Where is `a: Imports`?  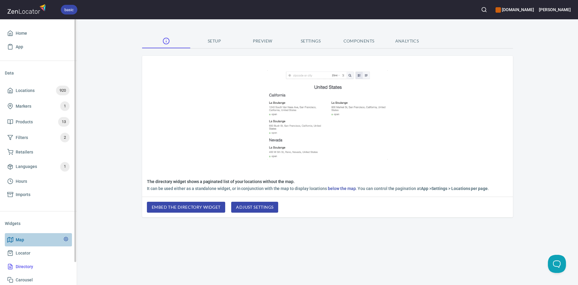
a: Imports is located at coordinates (38, 194).